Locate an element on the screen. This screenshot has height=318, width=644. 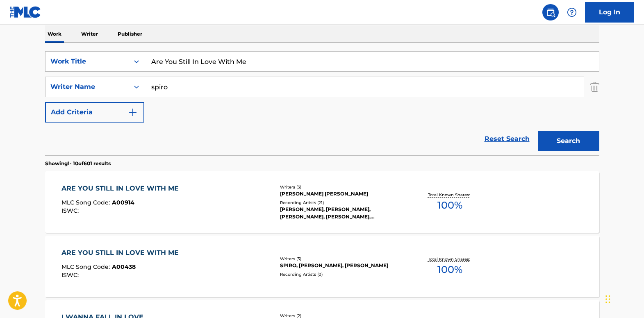
button: Search is located at coordinates (568, 141).